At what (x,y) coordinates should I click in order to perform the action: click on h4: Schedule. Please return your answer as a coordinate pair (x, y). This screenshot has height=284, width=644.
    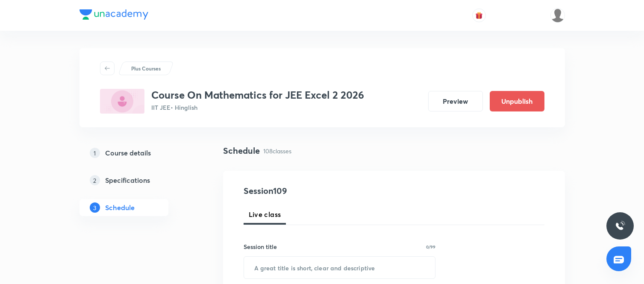
    Looking at the image, I should click on (241, 151).